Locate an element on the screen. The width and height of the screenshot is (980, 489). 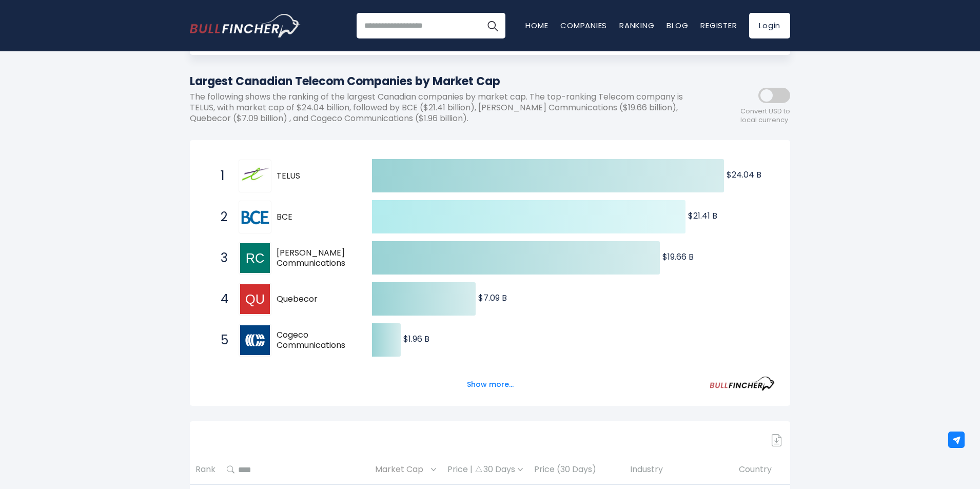
text: $24.04 B is located at coordinates (744, 175).